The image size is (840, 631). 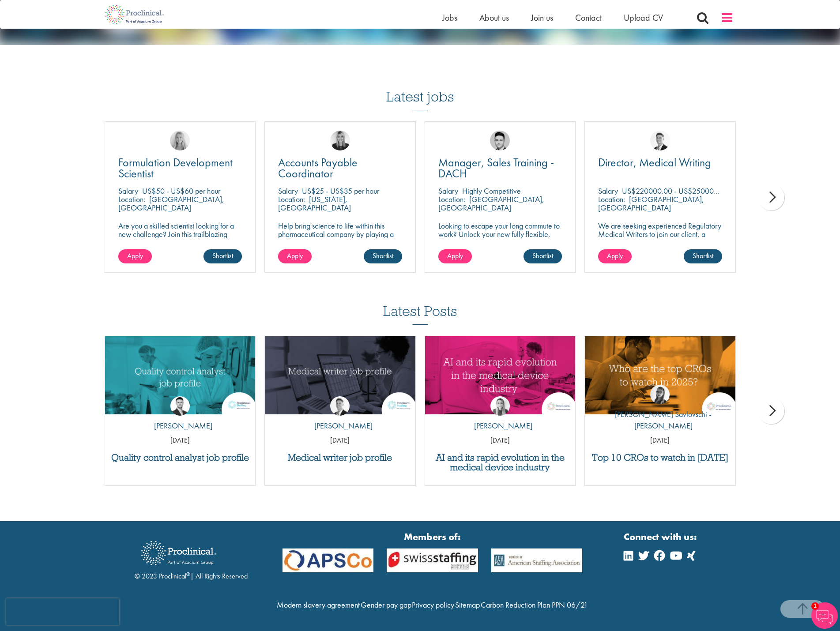 What do you see at coordinates (340, 234) in the screenshot?
I see `p: Help bring science to life within this pharmaceutical company by playing a key role in their fina...` at bounding box center [340, 234].